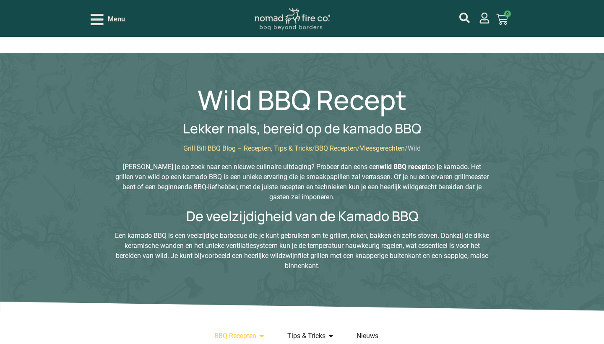  What do you see at coordinates (108, 19) in the screenshot?
I see `div: Open/Close Menu` at bounding box center [108, 19].